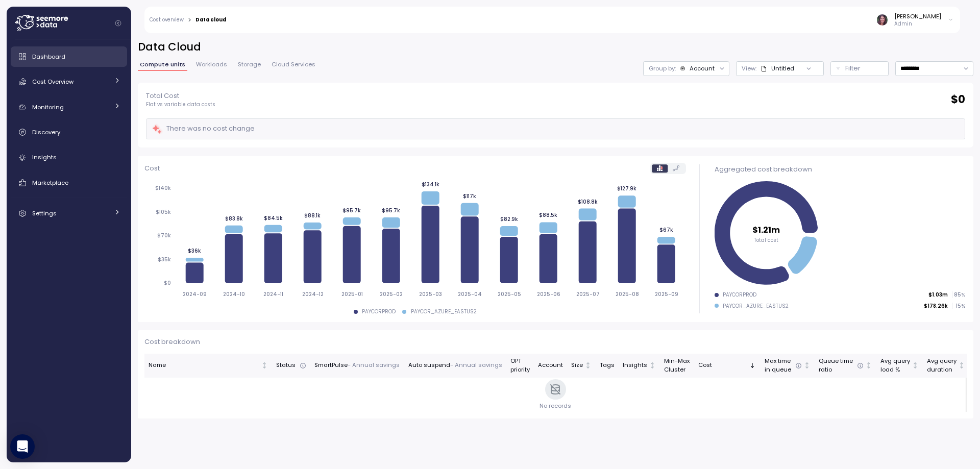  What do you see at coordinates (839, 170) in the screenshot?
I see `div: Aggregated cost breakdown` at bounding box center [839, 170].